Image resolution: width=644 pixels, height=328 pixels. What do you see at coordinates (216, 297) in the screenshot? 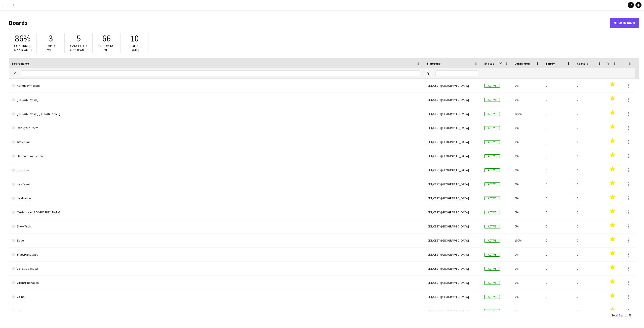
I see `a: Voxhall` at bounding box center [216, 297].